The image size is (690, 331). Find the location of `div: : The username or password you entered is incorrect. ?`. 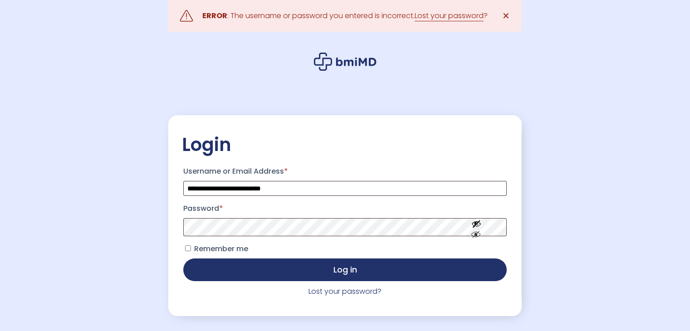

div: : The username or password you entered is incorrect. ? is located at coordinates (345, 16).